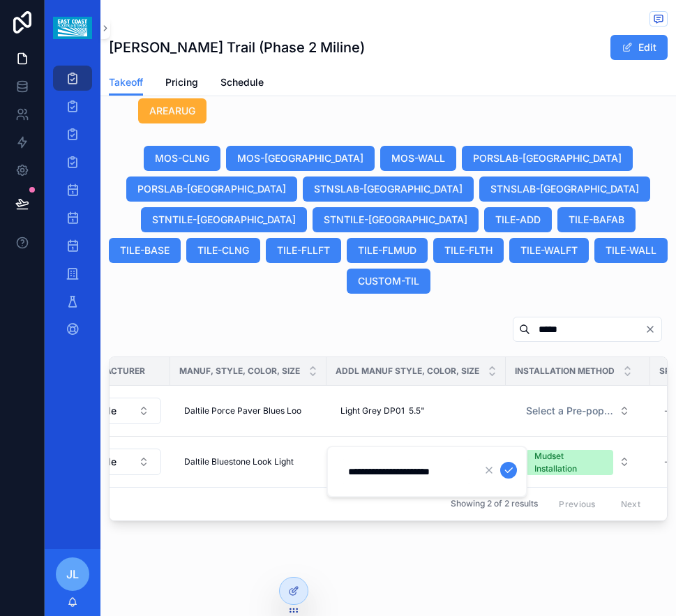 This screenshot has width=676, height=616. What do you see at coordinates (73, 208) in the screenshot?
I see `div: scrollable content` at bounding box center [73, 208].